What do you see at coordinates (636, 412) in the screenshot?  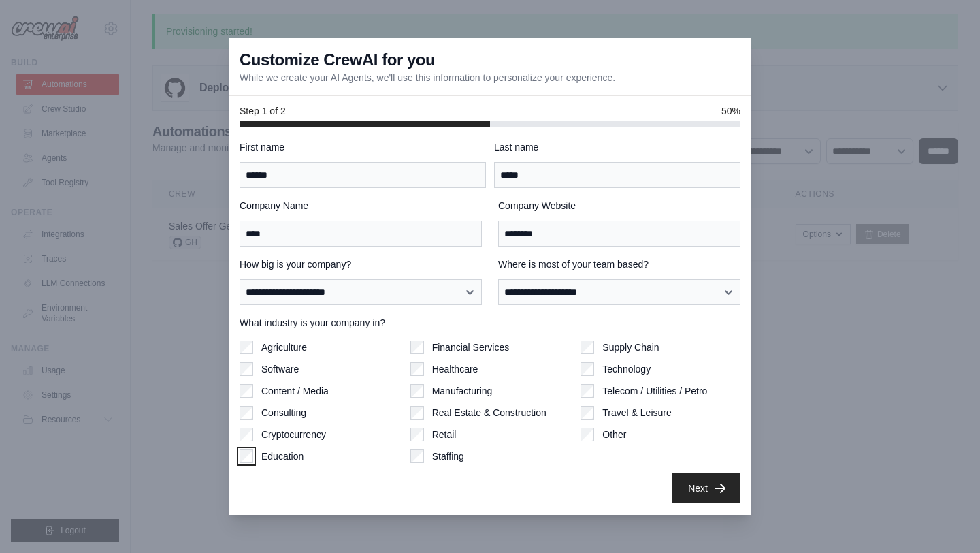 I see `label: Travel & Leisure` at bounding box center [636, 412].